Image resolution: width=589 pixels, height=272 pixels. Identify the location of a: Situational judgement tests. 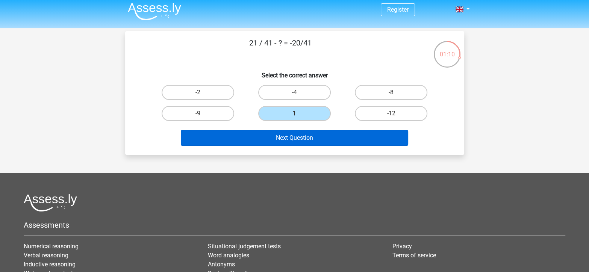
(244, 246).